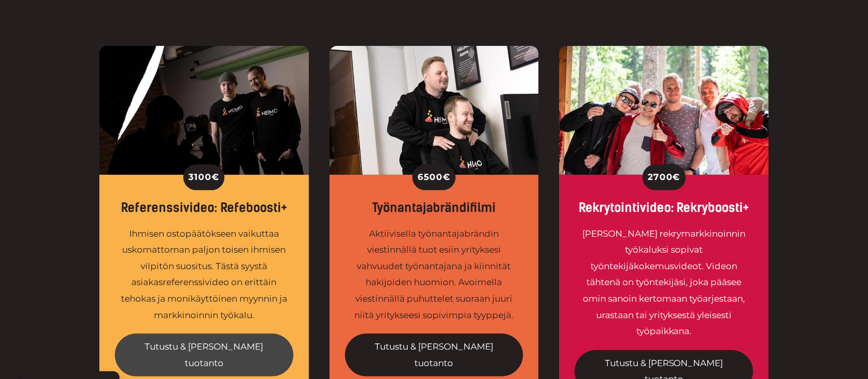 The height and width of the screenshot is (379, 868). I want to click on div: Rekrytointivideo: Rekryboosti+, so click(664, 208).